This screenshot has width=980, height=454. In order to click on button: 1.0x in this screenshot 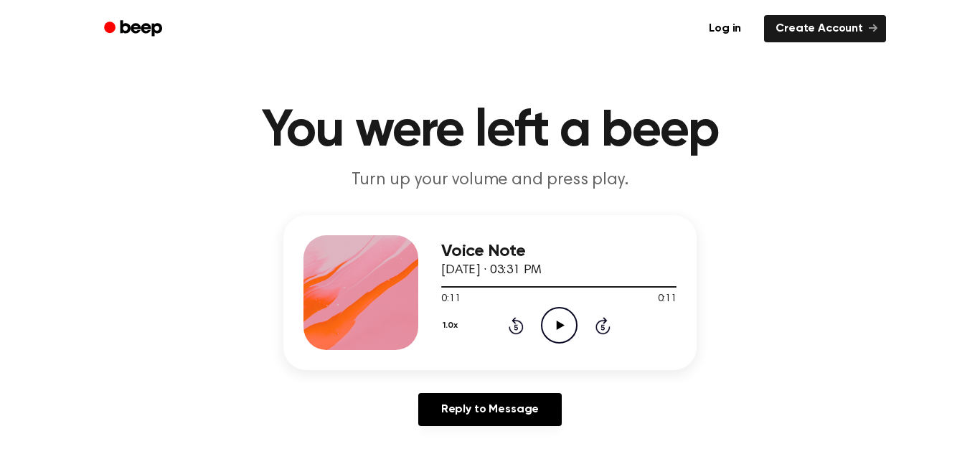, I will do `click(452, 326)`.